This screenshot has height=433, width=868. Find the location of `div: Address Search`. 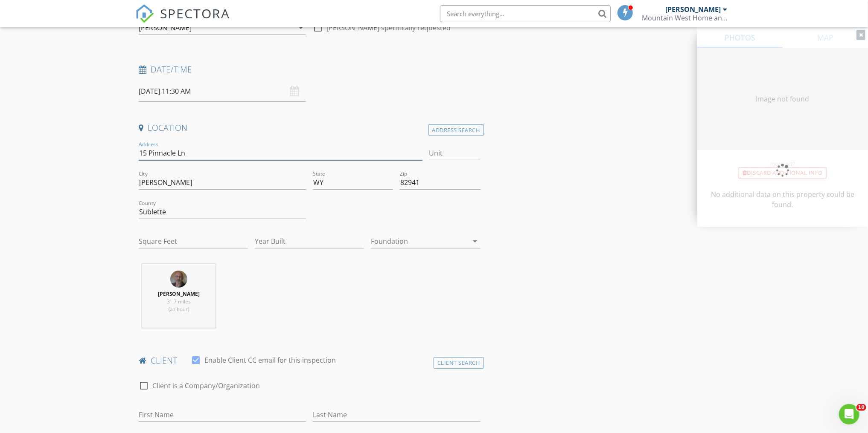

div: Address Search is located at coordinates (456, 130).